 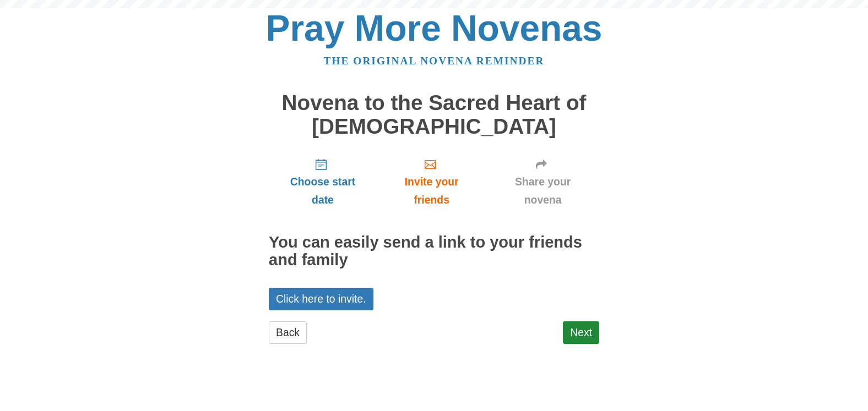 What do you see at coordinates (434, 251) in the screenshot?
I see `h2: You can easily send a link to your friends and family` at bounding box center [434, 251].